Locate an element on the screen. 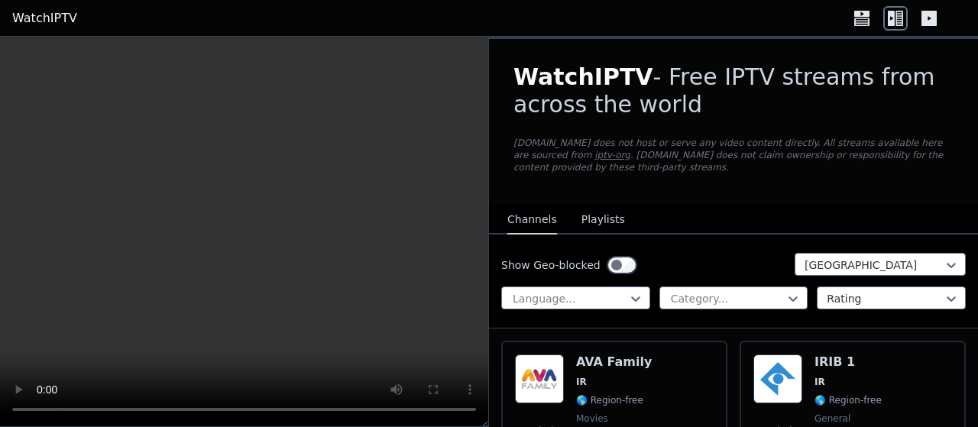 This screenshot has height=427, width=978. span: general is located at coordinates (832, 419).